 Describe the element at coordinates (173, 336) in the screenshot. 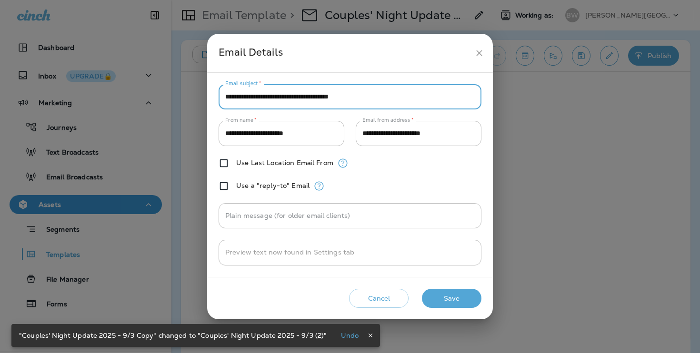

I see `div: "Couples' Night Update 2025 - 9/3 Copy" changed to "Couples' Night Update 2025 - 9/3 (2)"` at that location.